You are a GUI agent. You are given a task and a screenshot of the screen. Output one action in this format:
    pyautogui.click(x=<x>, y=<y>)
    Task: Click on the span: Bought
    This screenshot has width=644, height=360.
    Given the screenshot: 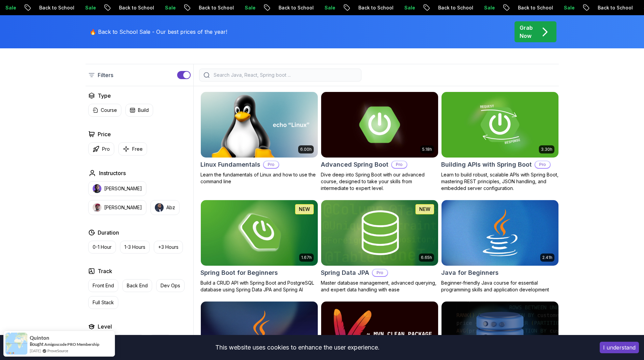 What is the action you would take?
    pyautogui.click(x=37, y=344)
    